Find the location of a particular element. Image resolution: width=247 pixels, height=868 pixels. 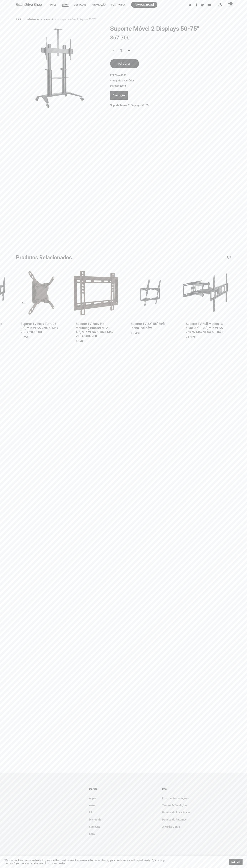

a: Suporte TV Easy Fix Mounting Bracket M, 23 - 43 is located at coordinates (96, 292).